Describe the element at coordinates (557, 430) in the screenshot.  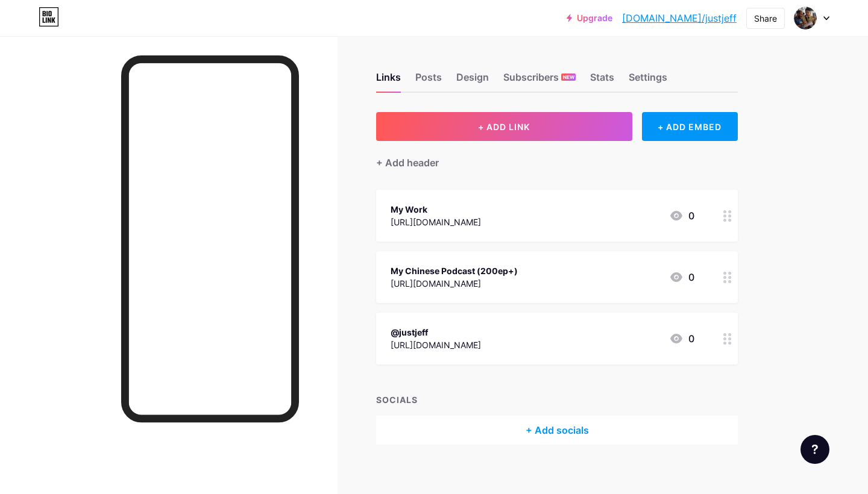
I see `div: + Add socials` at that location.